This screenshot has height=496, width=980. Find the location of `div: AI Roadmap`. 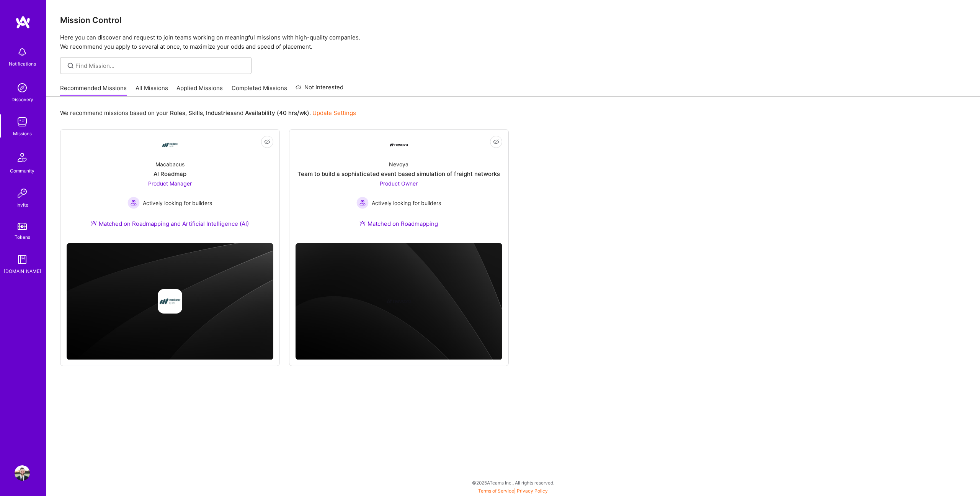

div: AI Roadmap is located at coordinates (170, 173).